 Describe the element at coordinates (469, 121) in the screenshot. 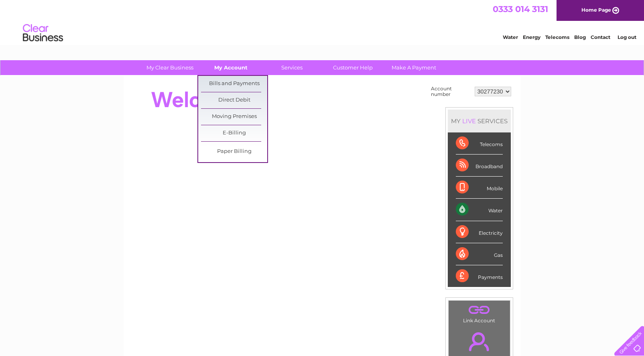

I see `div: LIVE` at that location.